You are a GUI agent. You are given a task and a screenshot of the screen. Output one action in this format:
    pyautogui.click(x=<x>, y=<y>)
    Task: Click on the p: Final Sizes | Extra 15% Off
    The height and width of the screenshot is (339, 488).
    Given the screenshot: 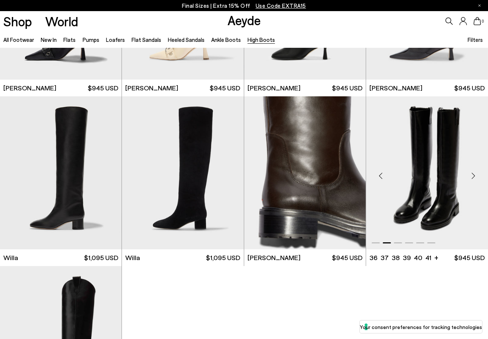 What is the action you would take?
    pyautogui.click(x=244, y=6)
    